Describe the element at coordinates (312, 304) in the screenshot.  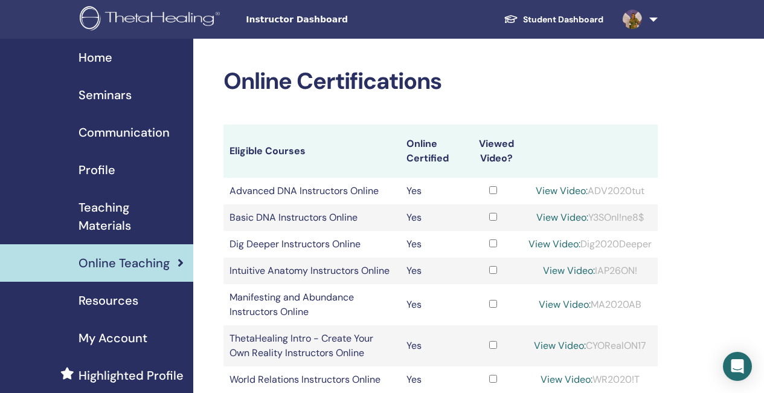
I see `td: Manifesting and Abundance Instructors Online` at that location.